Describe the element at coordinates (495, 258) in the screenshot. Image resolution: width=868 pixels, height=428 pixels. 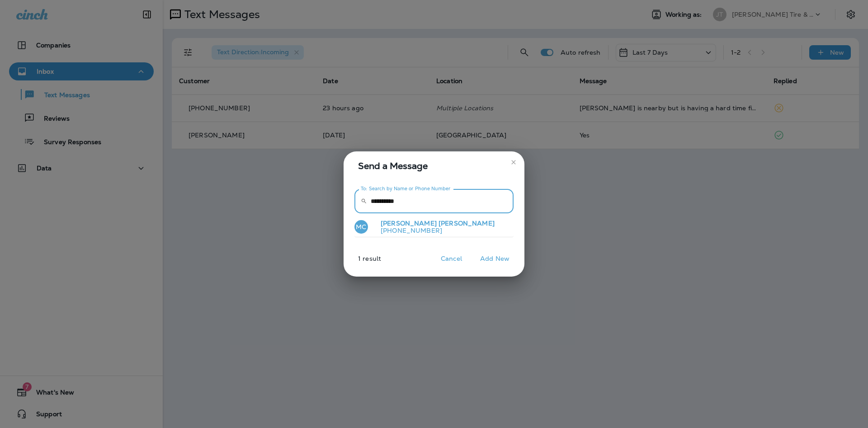
I see `button: Add New` at that location.